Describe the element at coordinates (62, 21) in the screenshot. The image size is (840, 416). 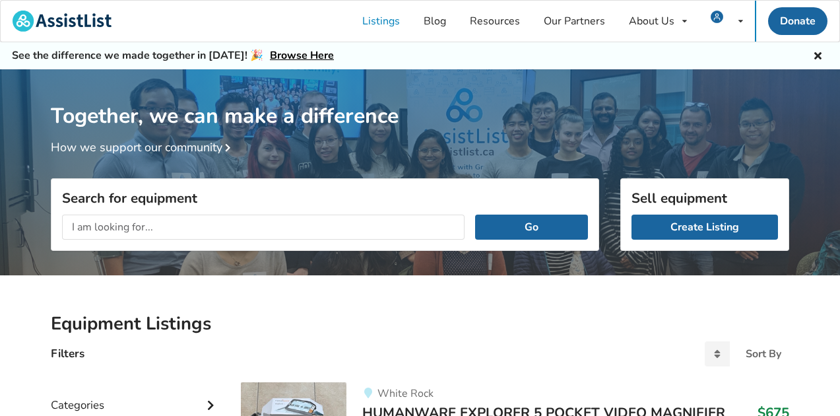
I see `img: assistlist-logo` at that location.